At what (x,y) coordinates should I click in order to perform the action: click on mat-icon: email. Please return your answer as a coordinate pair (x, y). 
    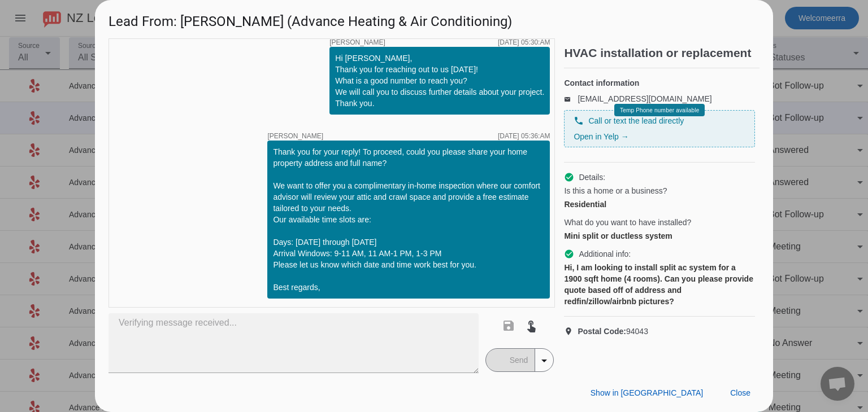
    Looking at the image, I should click on (570, 99).